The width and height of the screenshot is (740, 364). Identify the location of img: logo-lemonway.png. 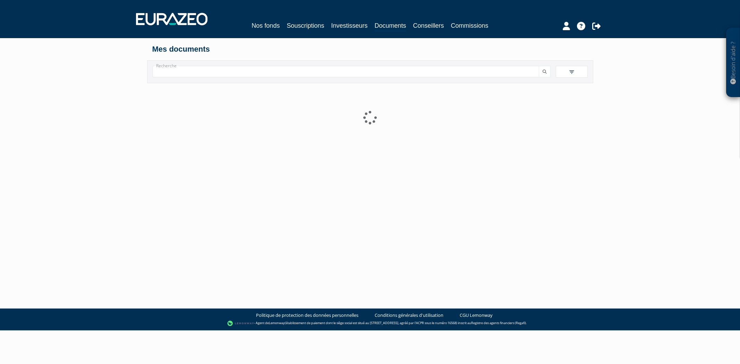
(241, 324).